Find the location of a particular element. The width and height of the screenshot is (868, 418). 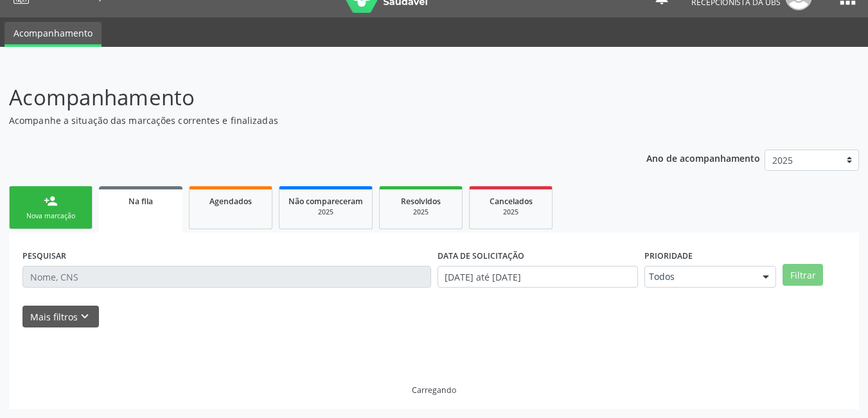

span: Não compareceram is located at coordinates (325, 201).